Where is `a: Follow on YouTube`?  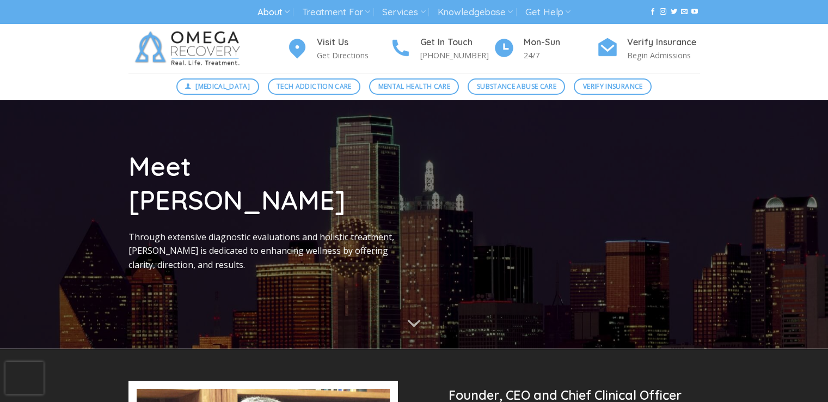 a: Follow on YouTube is located at coordinates (695, 12).